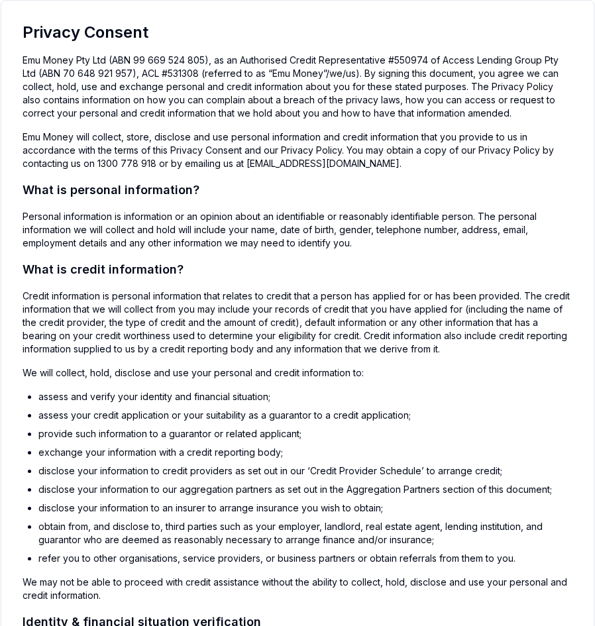 The height and width of the screenshot is (626, 595). What do you see at coordinates (305, 397) in the screenshot?
I see `li: assess and verify your identity and financial situation;` at bounding box center [305, 397].